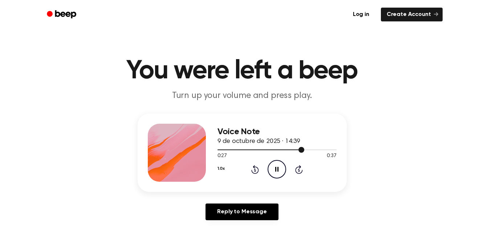  Describe the element at coordinates (277, 132) in the screenshot. I see `h3: Voice Note` at that location.